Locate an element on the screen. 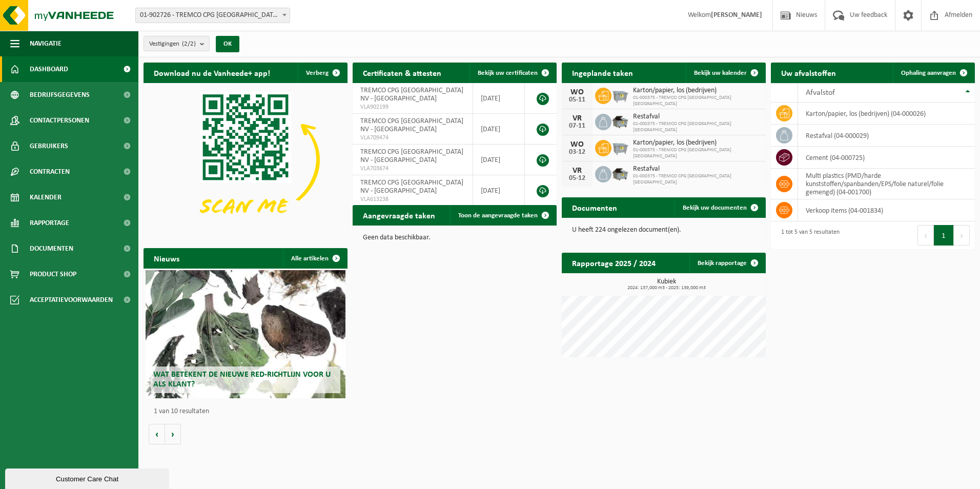 The height and width of the screenshot is (489, 980). span: Ophaling aanvragen is located at coordinates (929, 73).